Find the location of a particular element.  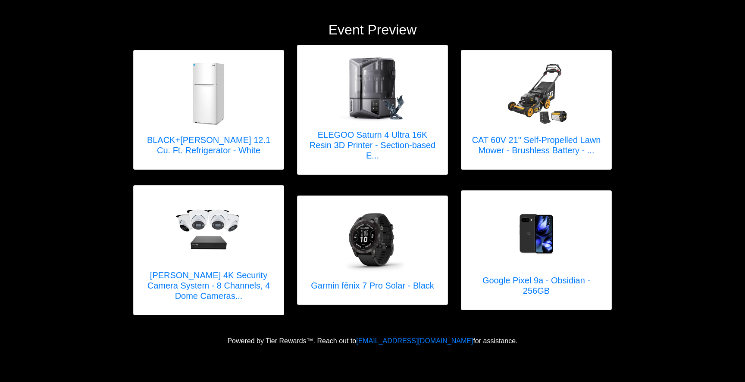

img: ELEGOO Saturn 4 Ultra 16K Resin 3D Printer - Section-based Exposure is located at coordinates (372, 88).